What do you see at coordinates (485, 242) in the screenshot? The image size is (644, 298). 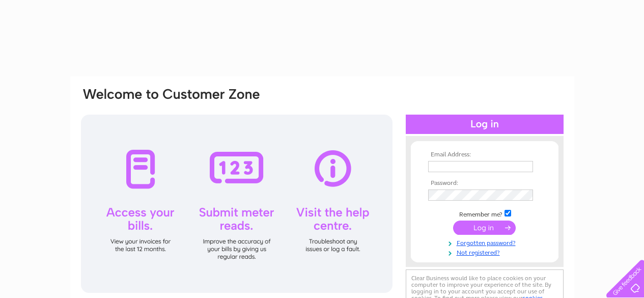 I see `a: Forgotten password?` at bounding box center [485, 242].